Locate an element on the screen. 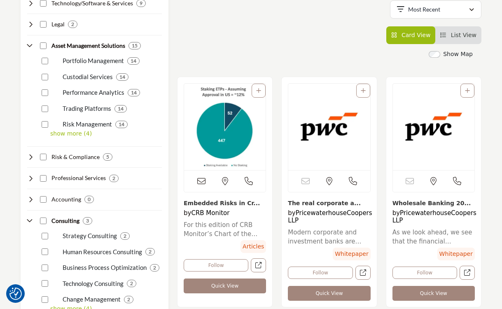 This screenshot has width=502, height=309. h4: Risk & Compliance: Helping securities industry firms manage risk, ensure compliance, and prevent ... is located at coordinates (75, 157).